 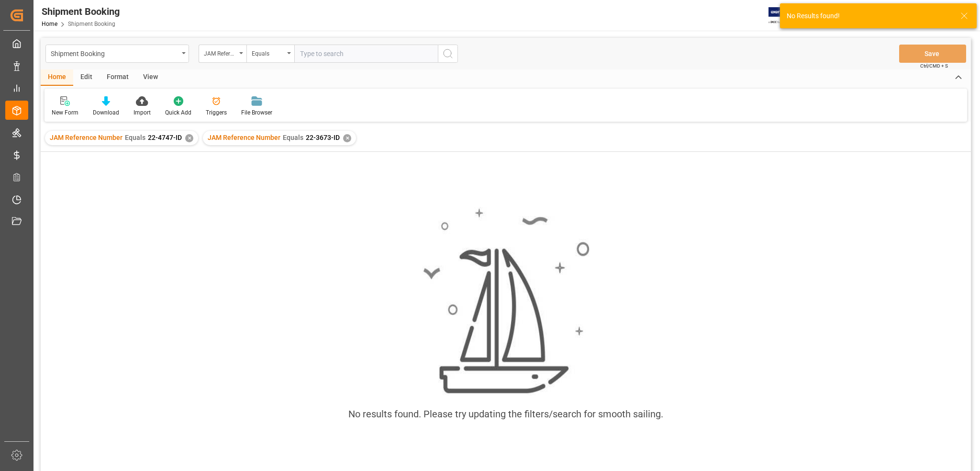 I want to click on div: File Browser, so click(x=256, y=113).